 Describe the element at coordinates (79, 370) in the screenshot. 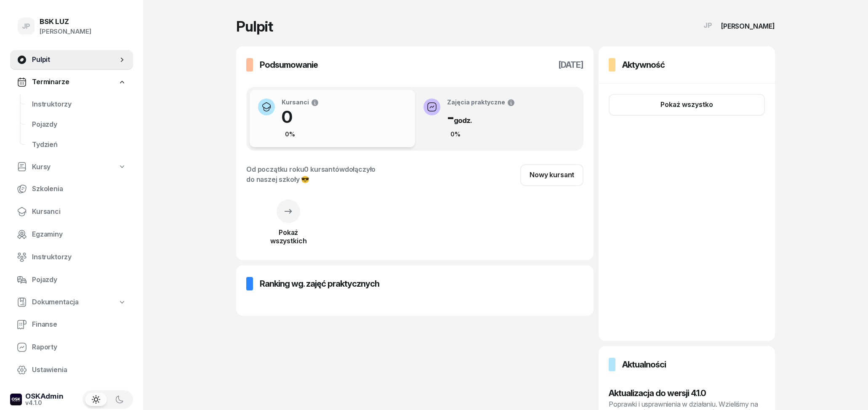

I see `span: Ustawienia` at that location.